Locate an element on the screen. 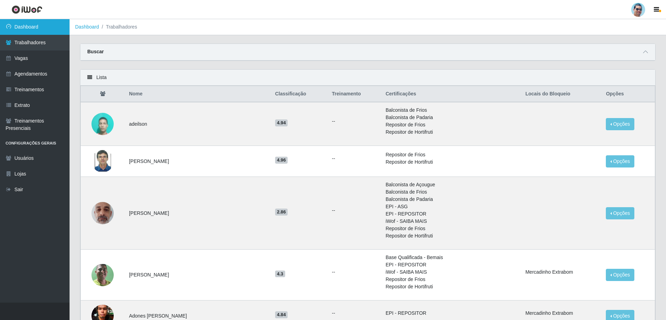 This screenshot has width=666, height=320. img: 1685545063644.jpeg is located at coordinates (103, 161).